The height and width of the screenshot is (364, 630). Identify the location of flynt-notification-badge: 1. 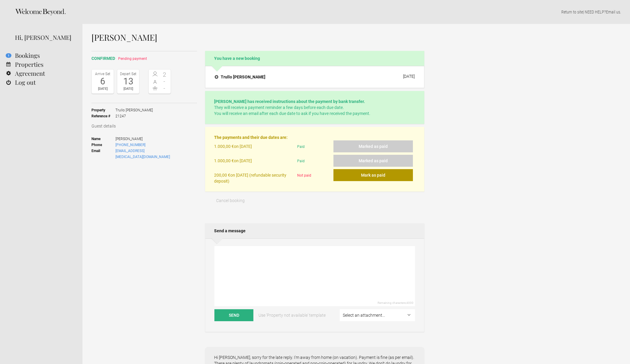
(9, 56).